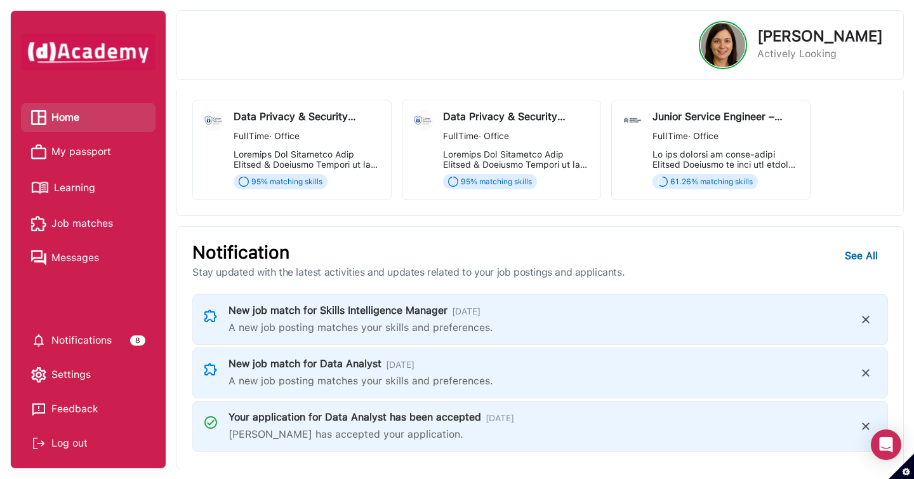 Image resolution: width=914 pixels, height=479 pixels. I want to click on span: Notifications, so click(81, 340).